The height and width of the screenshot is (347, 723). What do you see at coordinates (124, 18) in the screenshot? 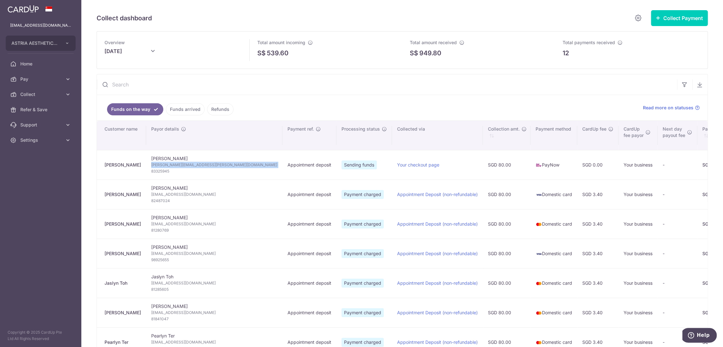
I see `h5: Collect dashboard` at bounding box center [124, 18].